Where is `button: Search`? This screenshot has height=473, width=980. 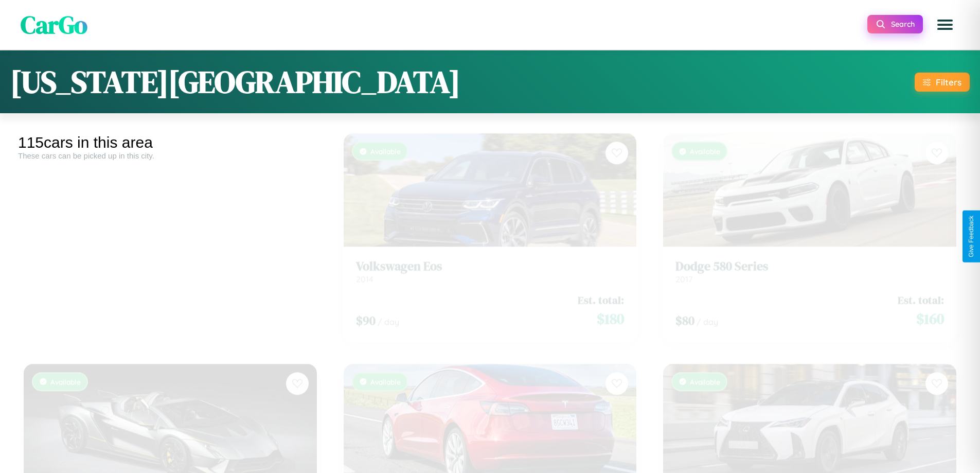 button: Search is located at coordinates (895, 24).